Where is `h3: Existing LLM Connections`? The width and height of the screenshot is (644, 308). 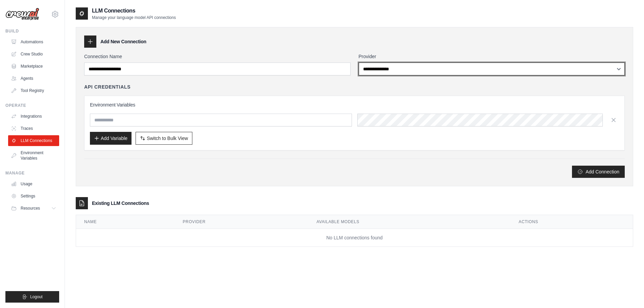
h3: Existing LLM Connections is located at coordinates (120, 203).